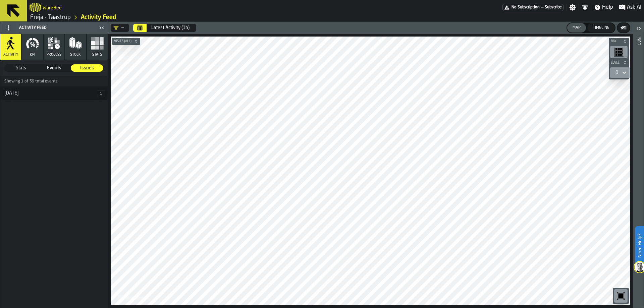  Describe the element at coordinates (585, 7) in the screenshot. I see `label: button-toggle-Notifications` at that location.